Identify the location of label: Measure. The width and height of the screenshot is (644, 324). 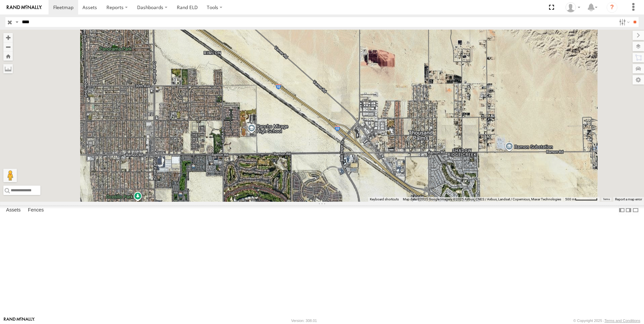
(8, 68).